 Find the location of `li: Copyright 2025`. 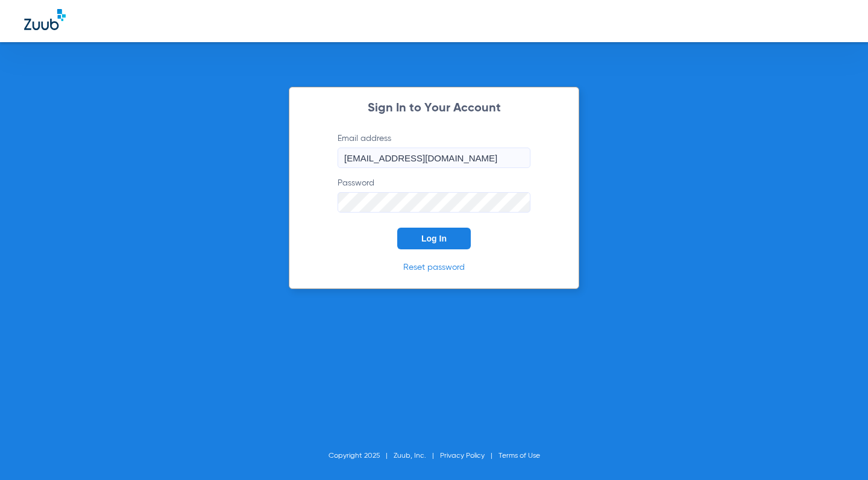

li: Copyright 2025 is located at coordinates (361, 456).